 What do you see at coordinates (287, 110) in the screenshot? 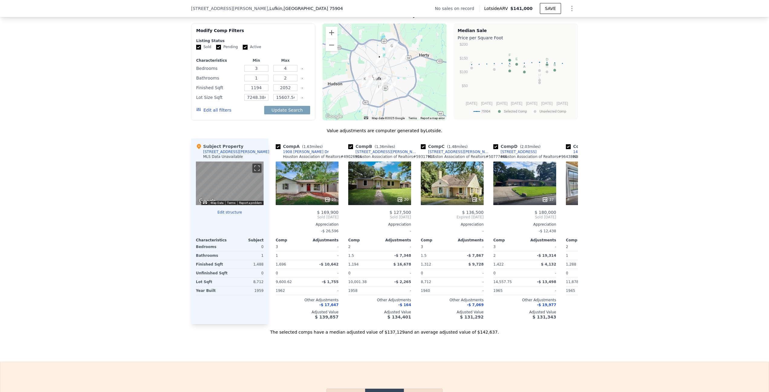
I see `button: Update Search` at bounding box center [287, 110].